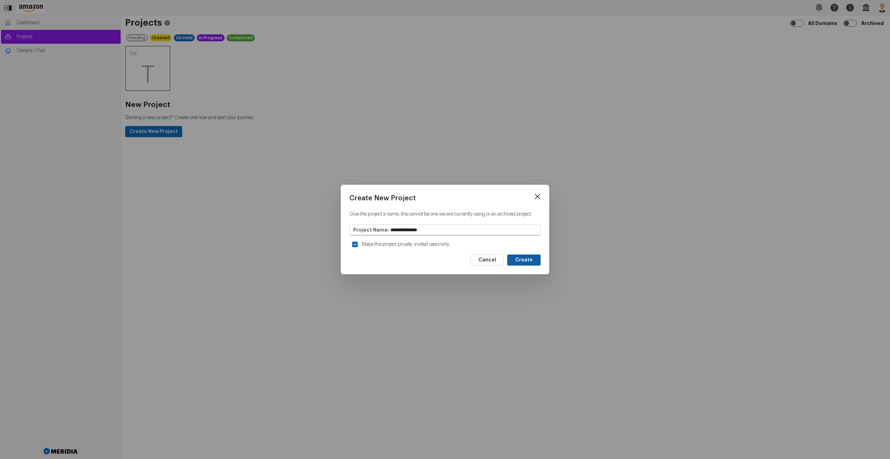 This screenshot has height=459, width=890. What do you see at coordinates (445, 214) in the screenshot?
I see `p: Give the project a name, this cannot be one we are currently using or an archived project.` at bounding box center [445, 214].